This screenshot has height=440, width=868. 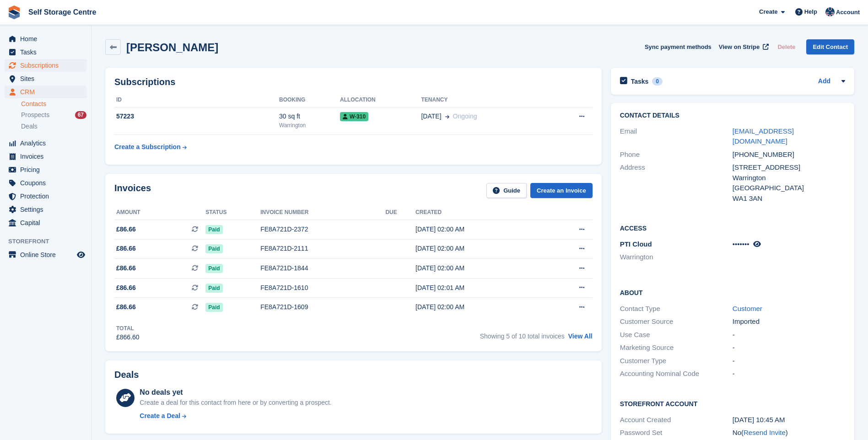 What do you see at coordinates (323, 248) in the screenshot?
I see `div: FE8A721D-2111` at bounding box center [323, 248].